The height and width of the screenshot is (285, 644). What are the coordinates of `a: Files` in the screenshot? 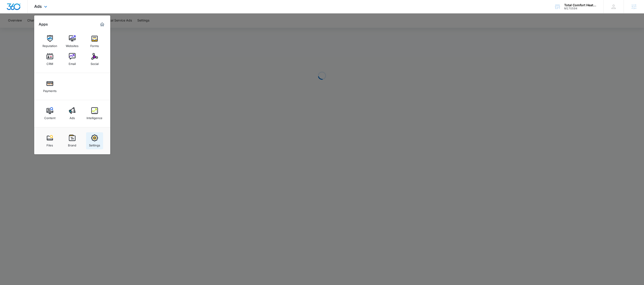 It's located at (50, 141).